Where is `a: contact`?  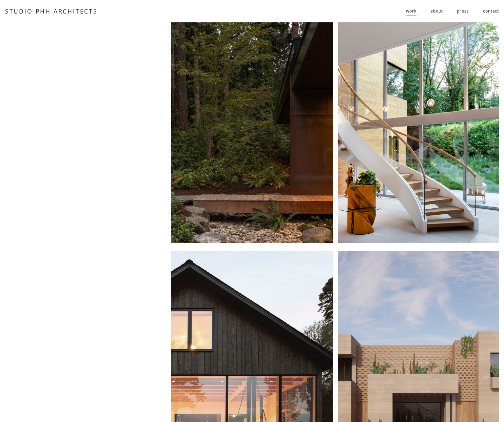 a: contact is located at coordinates (491, 11).